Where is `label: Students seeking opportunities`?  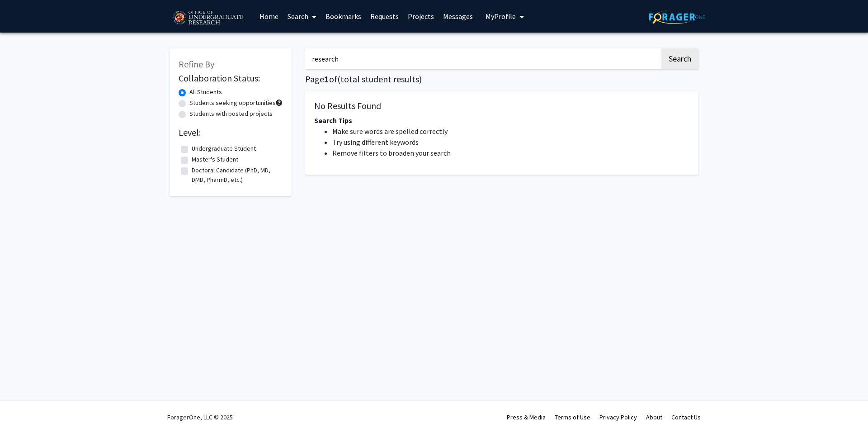 label: Students seeking opportunities is located at coordinates (232, 102).